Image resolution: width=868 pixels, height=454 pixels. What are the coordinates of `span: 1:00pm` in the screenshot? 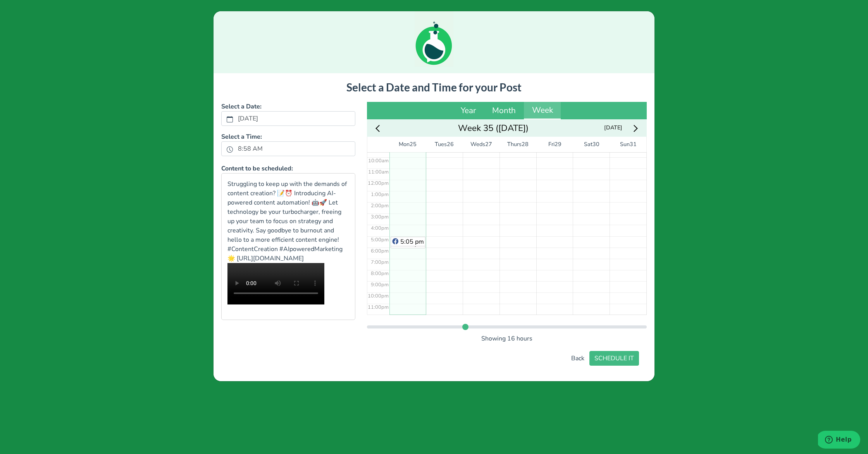 It's located at (380, 194).